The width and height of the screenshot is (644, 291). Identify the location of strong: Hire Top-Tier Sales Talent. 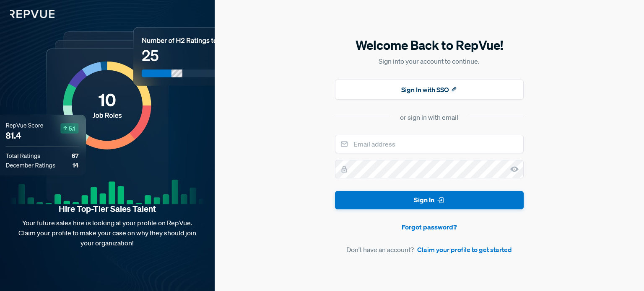
(107, 209).